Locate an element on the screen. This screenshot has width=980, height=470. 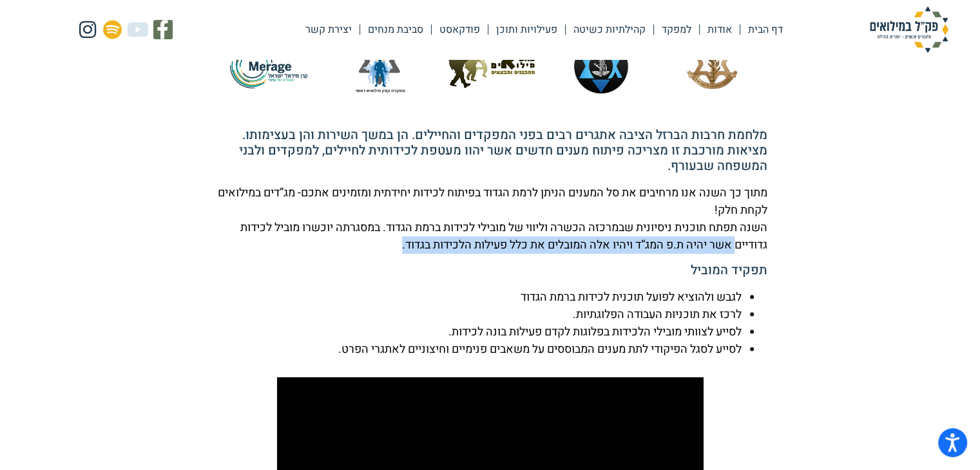
li: לגבש ולהוציא לפועל תוכנית לכידות ברמת הגדוד is located at coordinates (478, 297).